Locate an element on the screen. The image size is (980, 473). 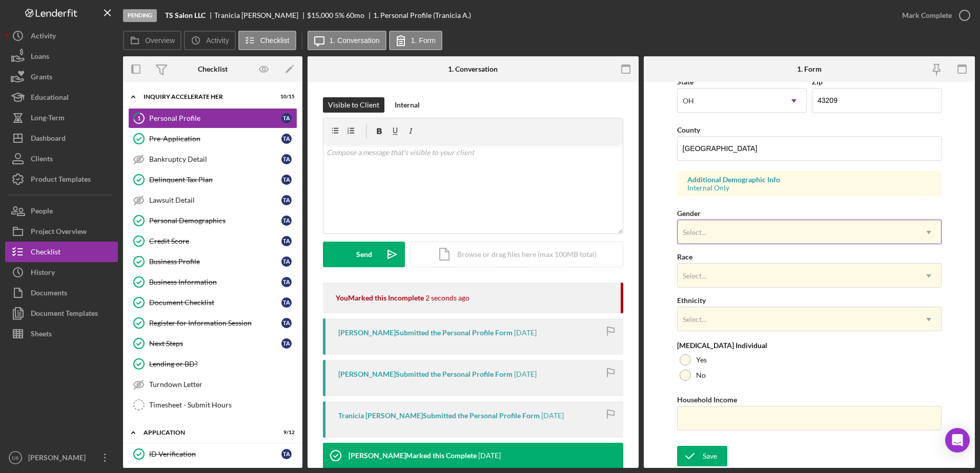
time: 2025-02-20 15:22 is located at coordinates (553, 416).